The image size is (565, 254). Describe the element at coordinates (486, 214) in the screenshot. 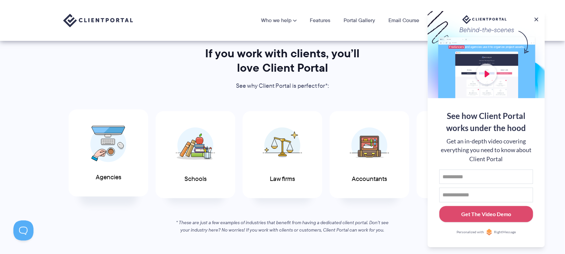

I see `button: Get The Video Demo` at that location.